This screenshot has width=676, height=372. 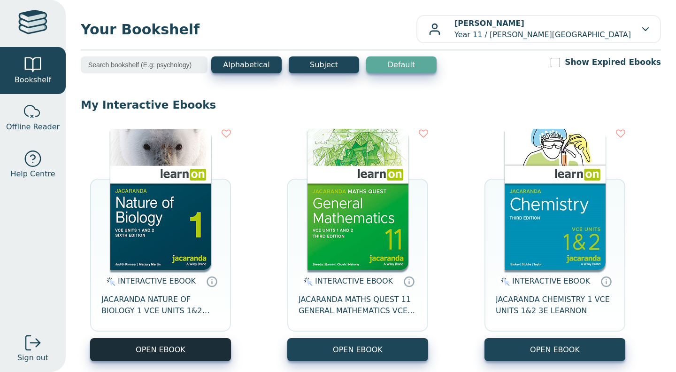 I want to click on span: Offline Reader, so click(x=33, y=127).